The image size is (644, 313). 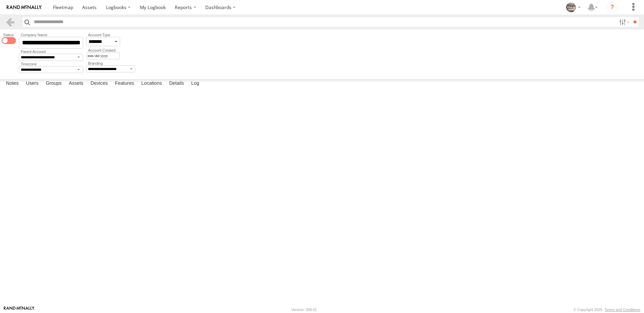 What do you see at coordinates (624, 22) in the screenshot?
I see `label: Search Filter Options` at bounding box center [624, 22].